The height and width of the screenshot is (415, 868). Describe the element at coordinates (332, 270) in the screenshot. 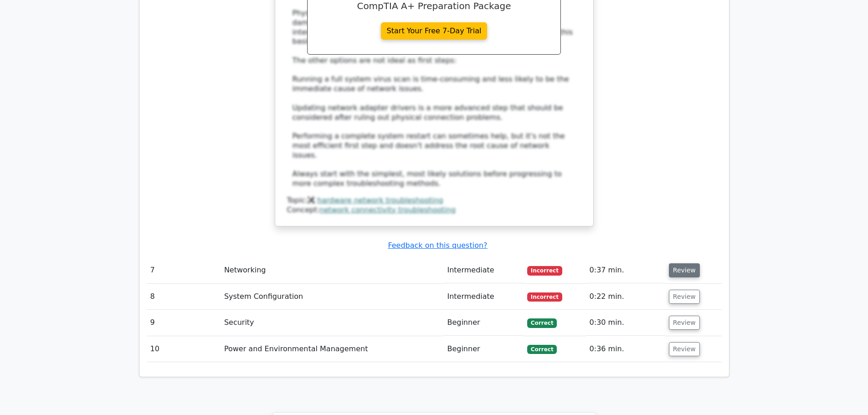

I see `td: Networking` at that location.